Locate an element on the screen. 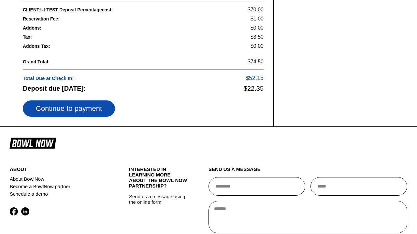 This screenshot has height=234, width=417. span: $52.15 is located at coordinates (254, 78).